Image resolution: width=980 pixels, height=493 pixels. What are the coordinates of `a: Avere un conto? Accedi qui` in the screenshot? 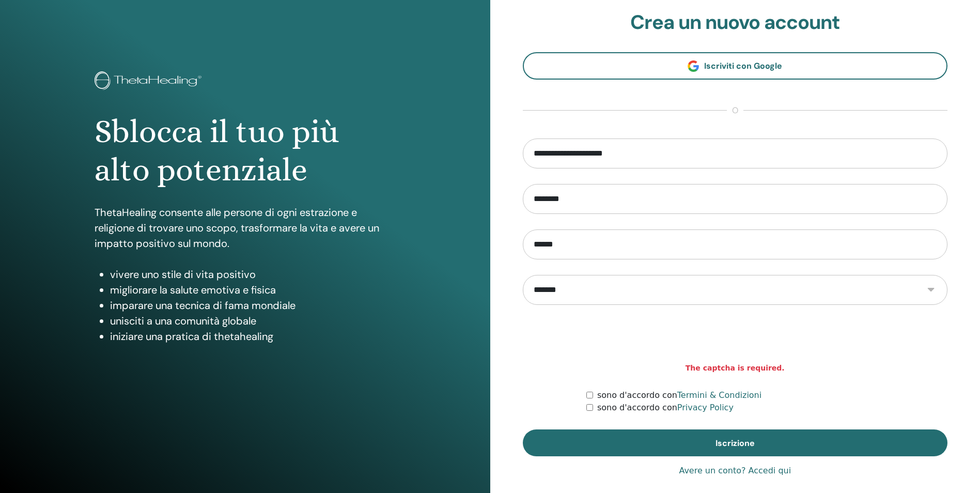 It's located at (735, 471).